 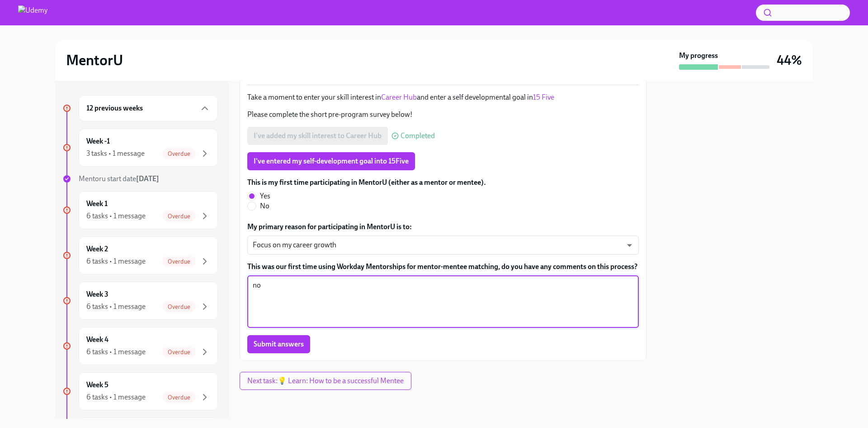 I want to click on span: No, so click(x=265, y=206).